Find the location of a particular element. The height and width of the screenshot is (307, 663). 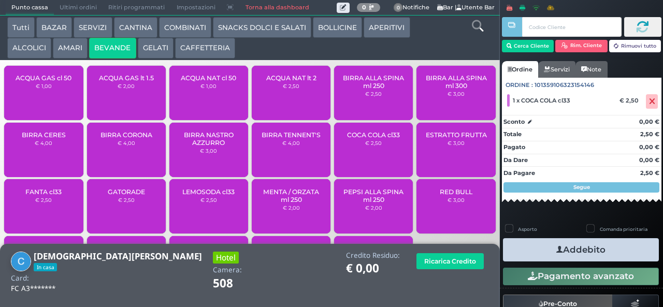

span: Impostazioni is located at coordinates (196, 8).